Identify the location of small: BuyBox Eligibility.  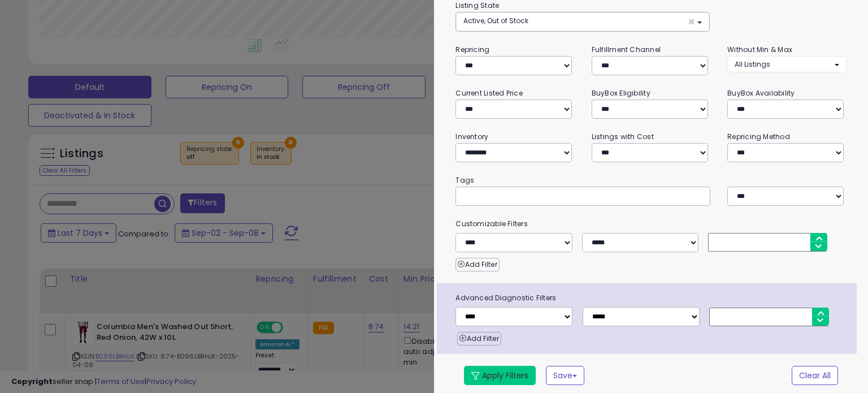
(621, 93).